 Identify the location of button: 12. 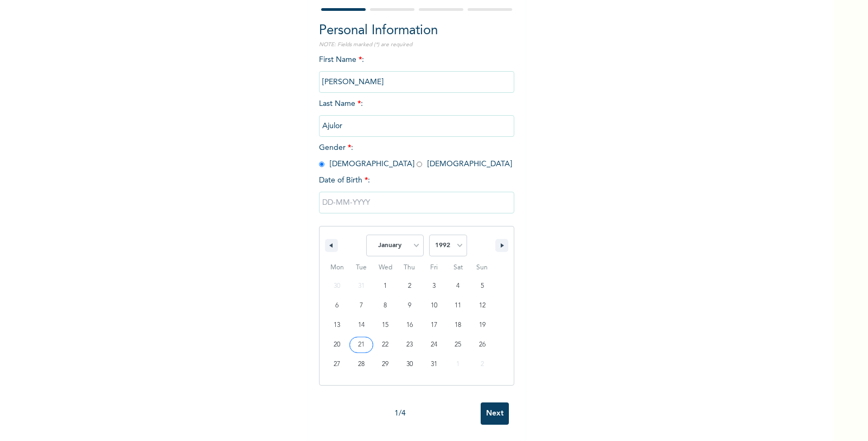
(482, 306).